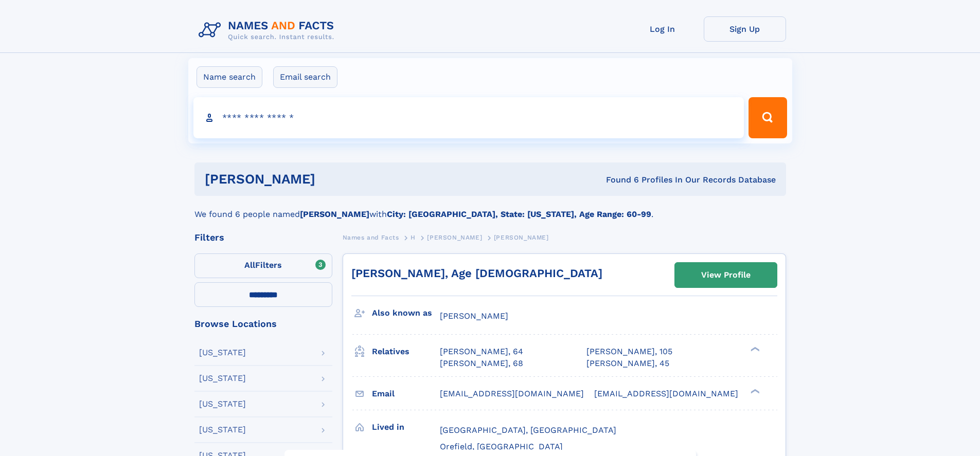  Describe the element at coordinates (305, 77) in the screenshot. I see `label: Email search` at that location.